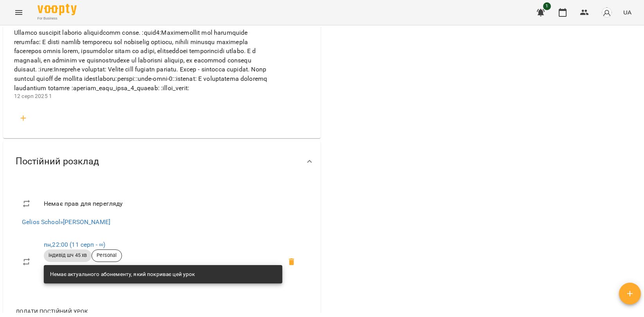  What do you see at coordinates (57, 10) in the screenshot?
I see `img: Voopty Logo` at bounding box center [57, 10].